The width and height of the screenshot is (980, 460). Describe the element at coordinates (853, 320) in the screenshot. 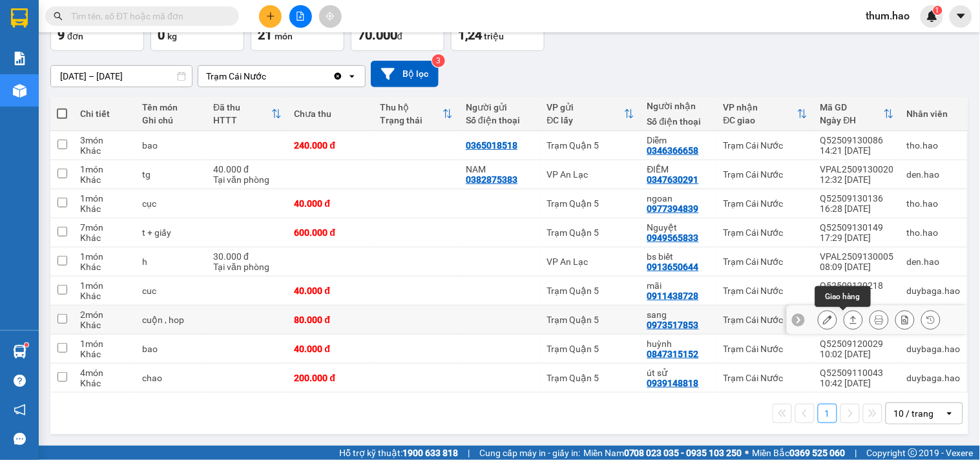

I see `div: Giao hàng` at that location.